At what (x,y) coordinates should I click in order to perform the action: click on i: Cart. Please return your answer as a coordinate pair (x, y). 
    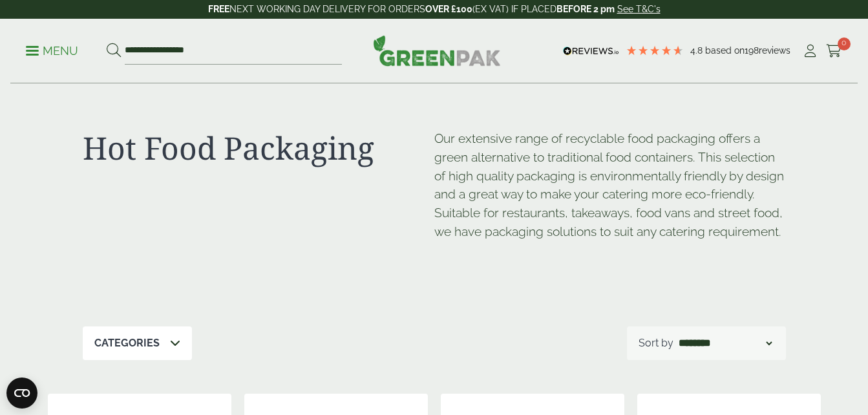
    Looking at the image, I should click on (834, 51).